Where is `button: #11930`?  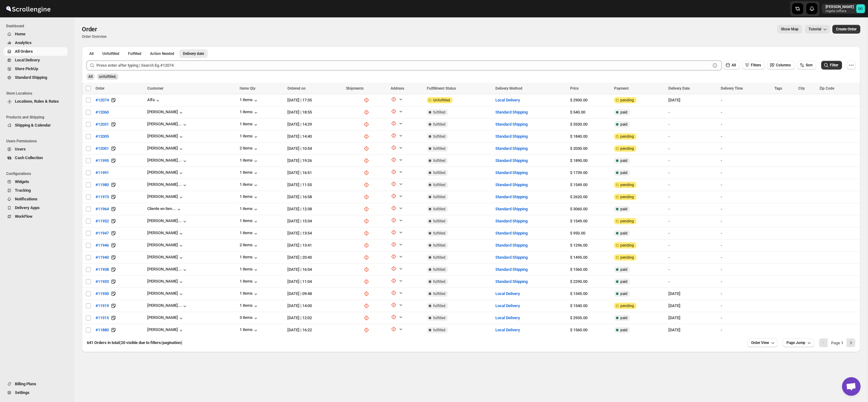 button: #11930 is located at coordinates (102, 294).